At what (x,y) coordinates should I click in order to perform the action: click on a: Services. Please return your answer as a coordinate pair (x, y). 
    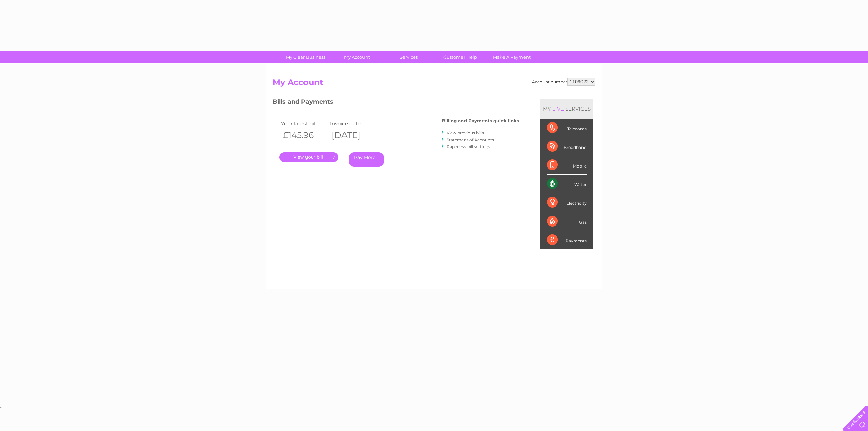
    Looking at the image, I should click on (409, 57).